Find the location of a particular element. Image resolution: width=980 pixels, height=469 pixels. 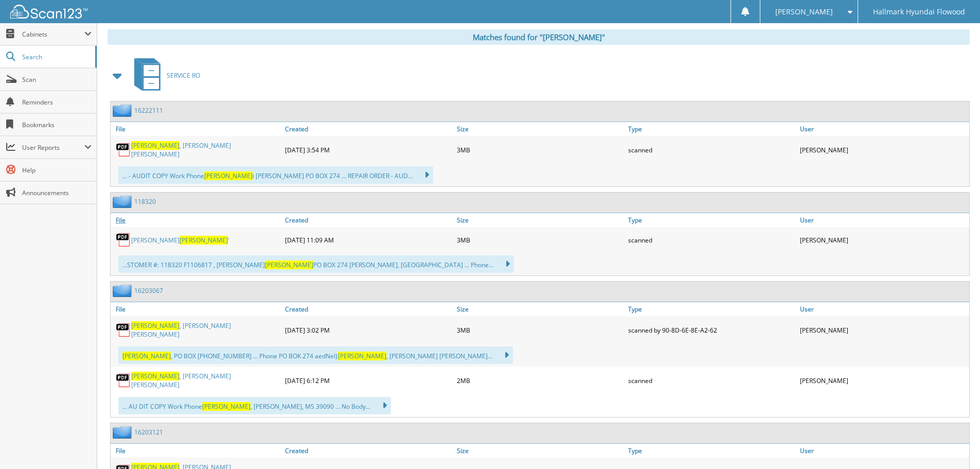

a: 16222111 is located at coordinates (149, 110).